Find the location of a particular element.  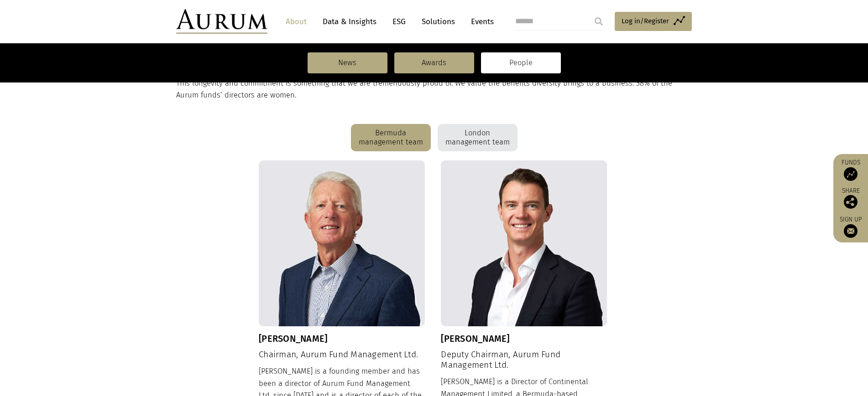

a: Data & Insights is located at coordinates (349, 21).